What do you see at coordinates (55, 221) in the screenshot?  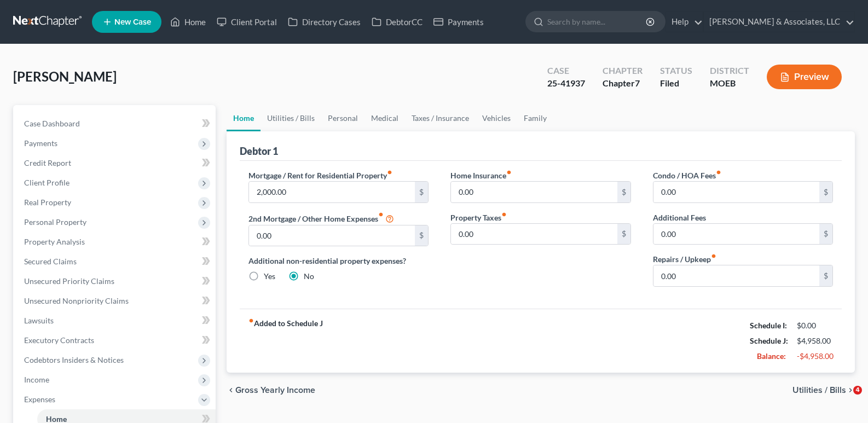 I see `span: Personal Property` at bounding box center [55, 221].